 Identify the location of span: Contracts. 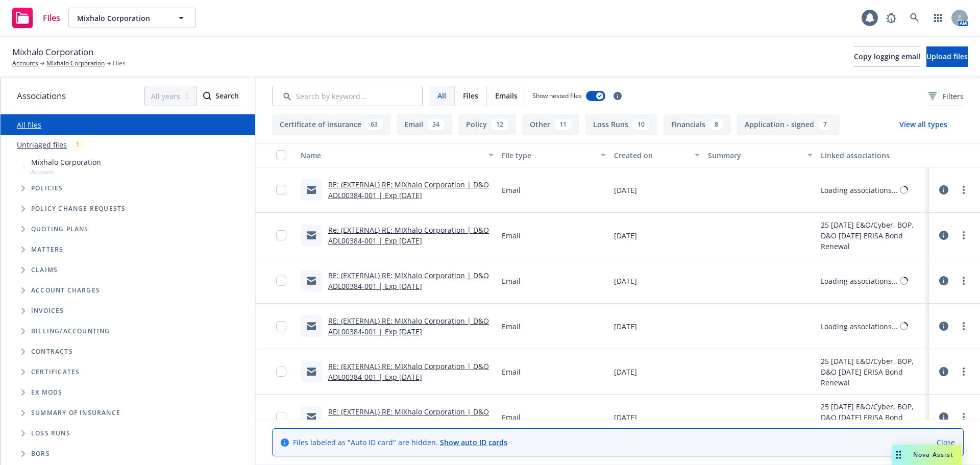
(52, 351).